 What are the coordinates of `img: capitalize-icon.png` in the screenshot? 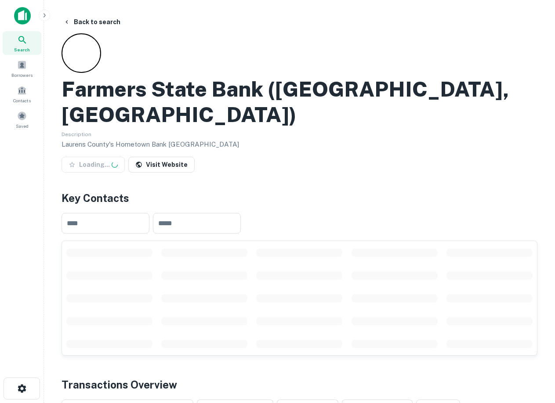 It's located at (22, 16).